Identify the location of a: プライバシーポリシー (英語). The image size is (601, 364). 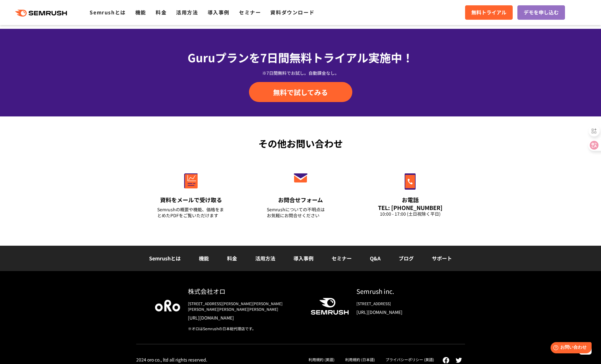
(410, 359).